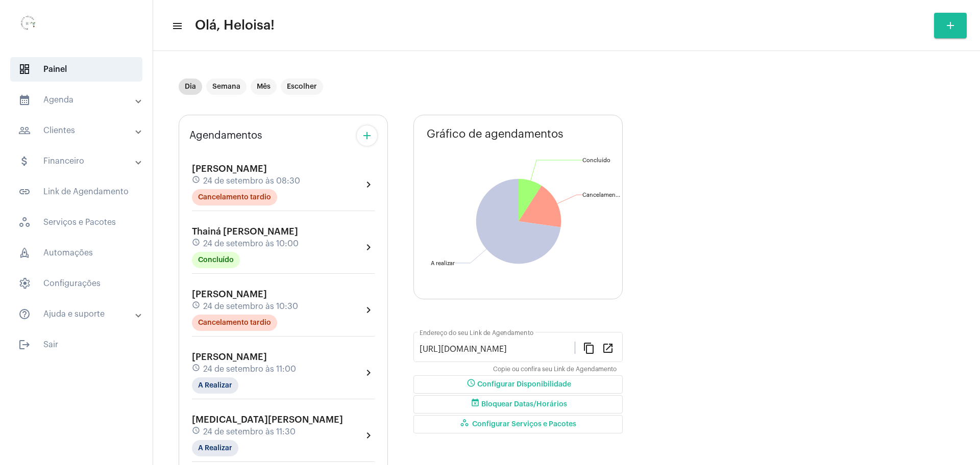  What do you see at coordinates (555, 370) in the screenshot?
I see `mat-hint: Copie ou confira seu Link de Agendamento` at bounding box center [555, 370].